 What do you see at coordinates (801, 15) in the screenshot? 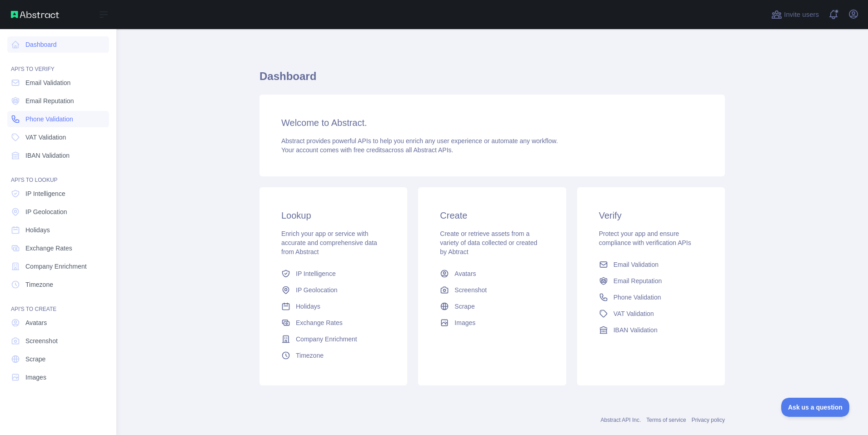
I see `span: Invite users` at bounding box center [801, 15].